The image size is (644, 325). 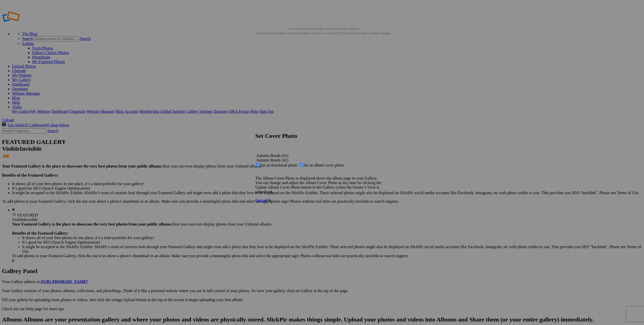 I want to click on span: Set as album cover photo, so click(x=324, y=165).